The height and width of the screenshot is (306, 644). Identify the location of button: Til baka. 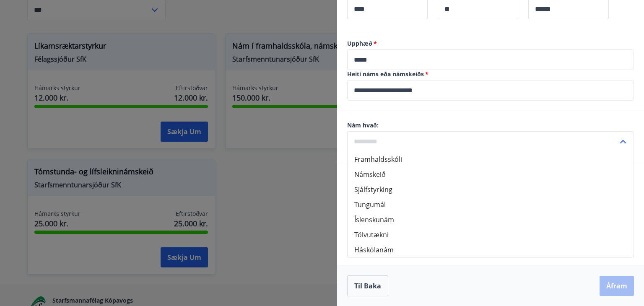
(368, 286).